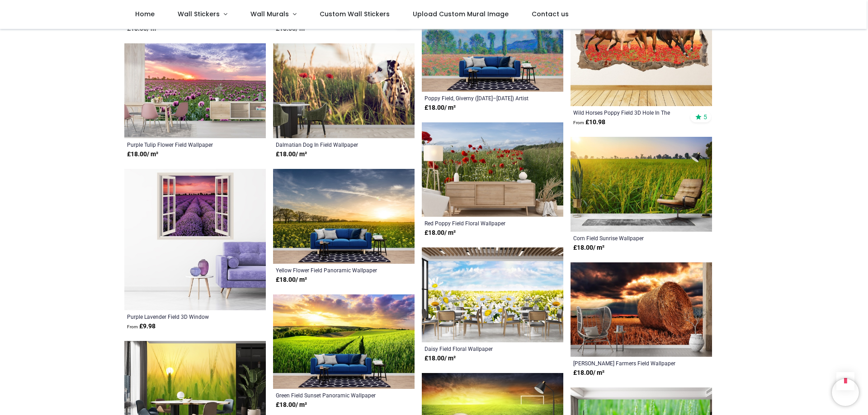 The image size is (868, 415). I want to click on div: Purple Lavender Field 3D Window, so click(181, 317).